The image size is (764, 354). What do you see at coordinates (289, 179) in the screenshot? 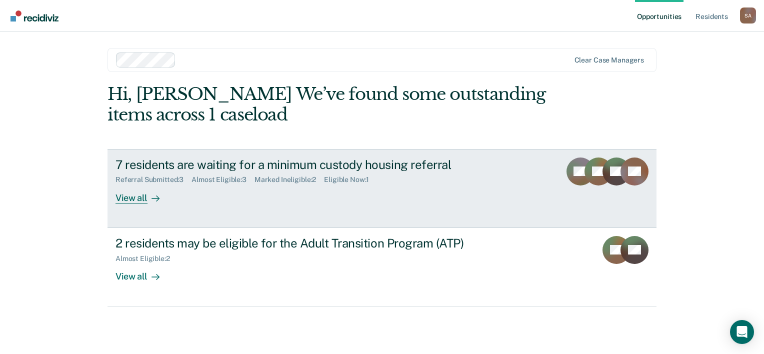
I see `div: Marked Ineligible : 2` at bounding box center [289, 179].